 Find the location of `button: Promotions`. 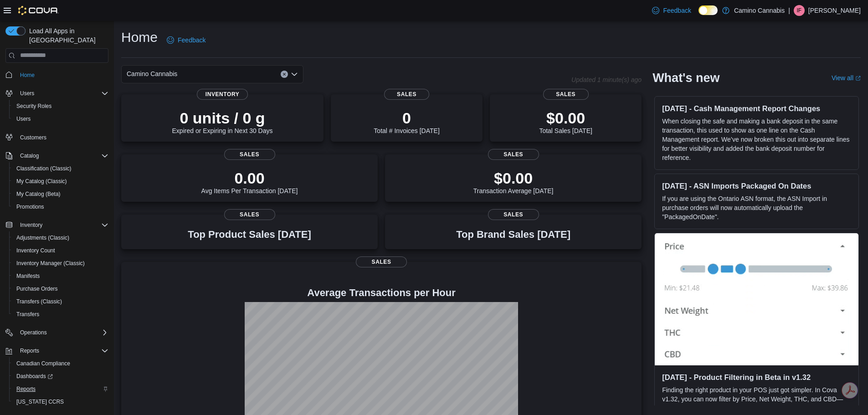

button: Promotions is located at coordinates (61, 207).